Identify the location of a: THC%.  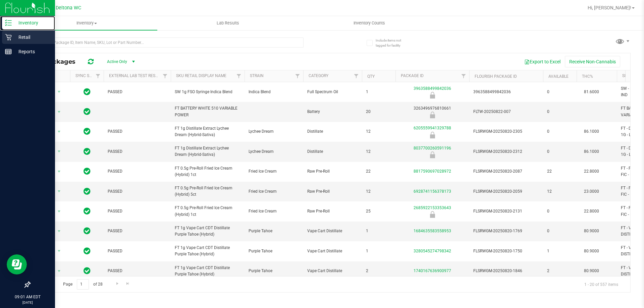
(587, 76).